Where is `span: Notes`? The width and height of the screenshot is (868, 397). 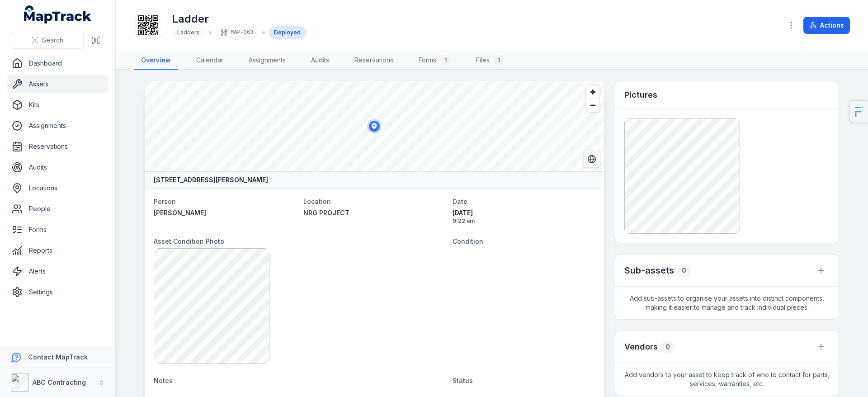 span: Notes is located at coordinates (163, 380).